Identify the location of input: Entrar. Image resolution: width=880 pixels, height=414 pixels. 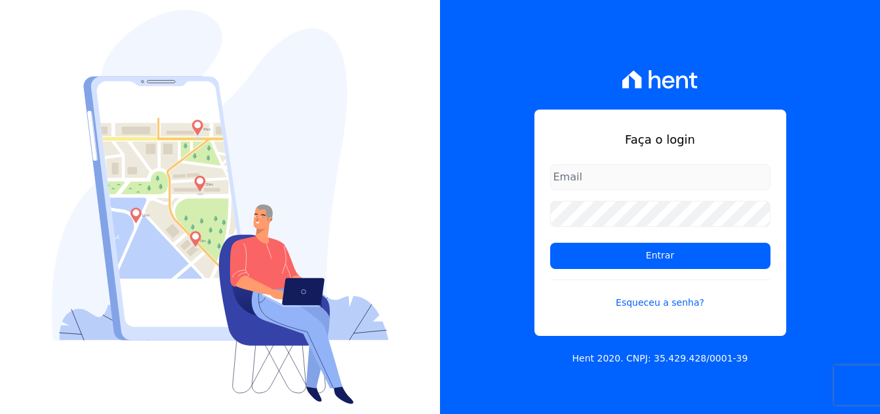
(660, 256).